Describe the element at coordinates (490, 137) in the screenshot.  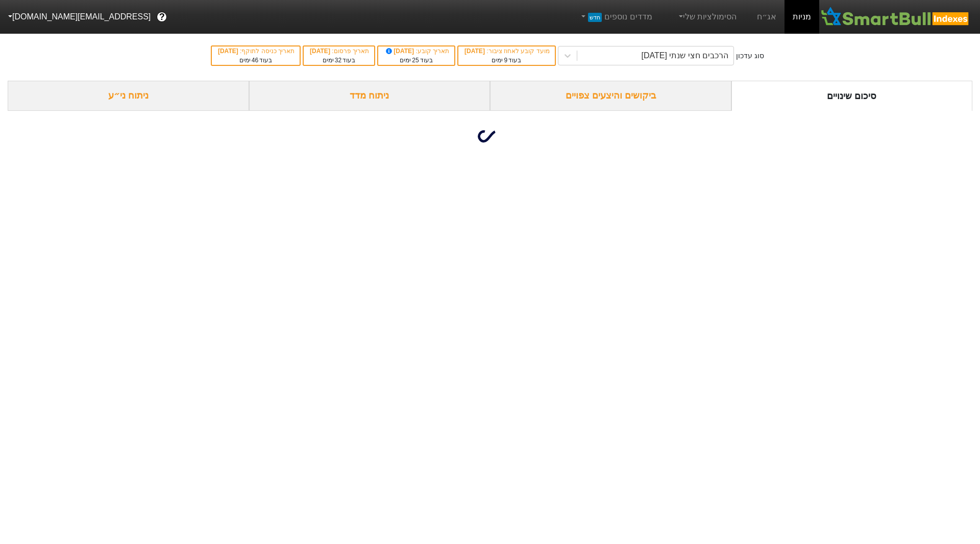
I see `img: loading...` at that location.